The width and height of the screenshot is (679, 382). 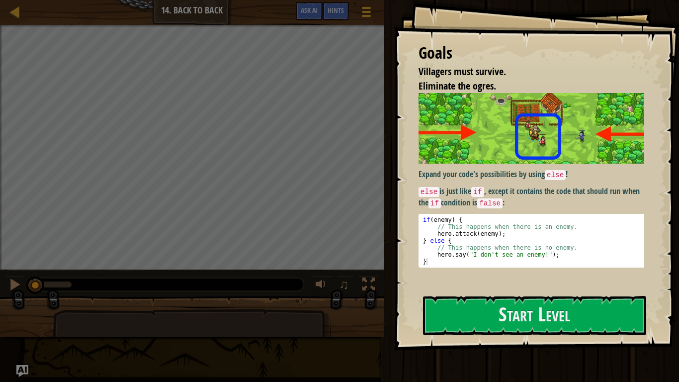 I want to click on button: Ctrl + P: Pause, so click(x=15, y=285).